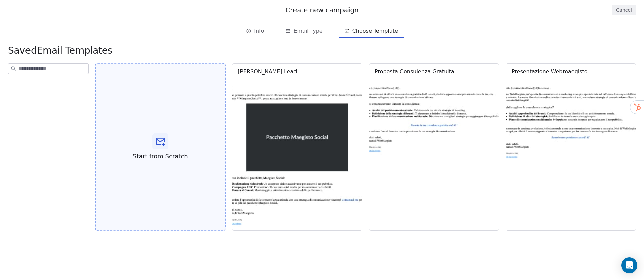  Describe the element at coordinates (93, 42) in the screenshot. I see `div: Keyword (traffico)` at that location.